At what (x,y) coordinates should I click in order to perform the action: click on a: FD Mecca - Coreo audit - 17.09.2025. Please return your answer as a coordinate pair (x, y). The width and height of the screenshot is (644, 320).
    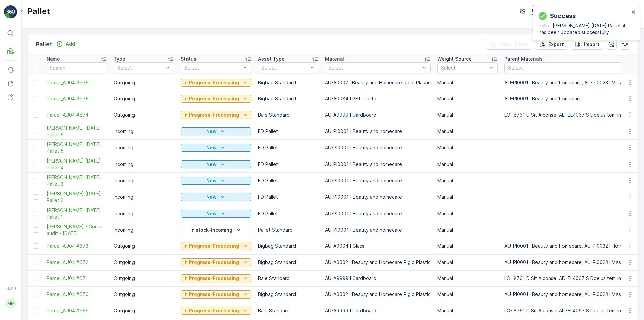
    Looking at the image, I should click on (77, 230).